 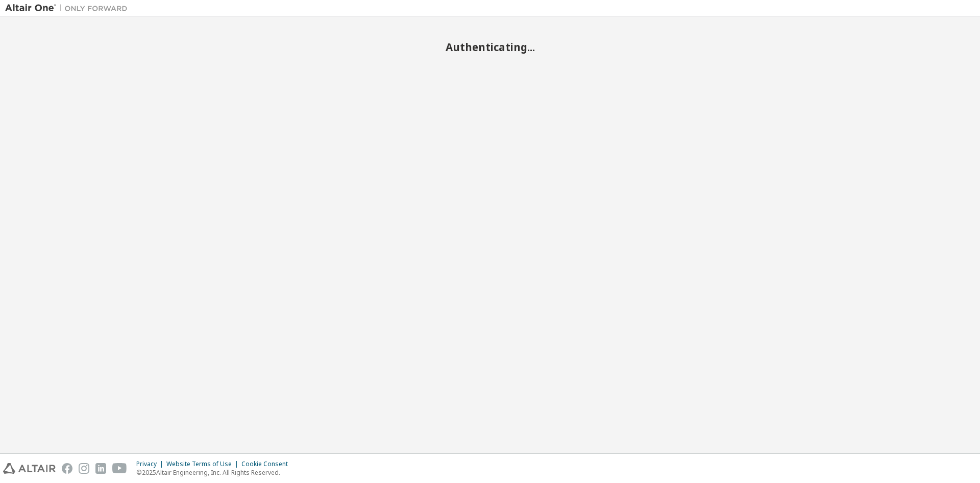 What do you see at coordinates (151, 464) in the screenshot?
I see `div: Privacy` at bounding box center [151, 464].